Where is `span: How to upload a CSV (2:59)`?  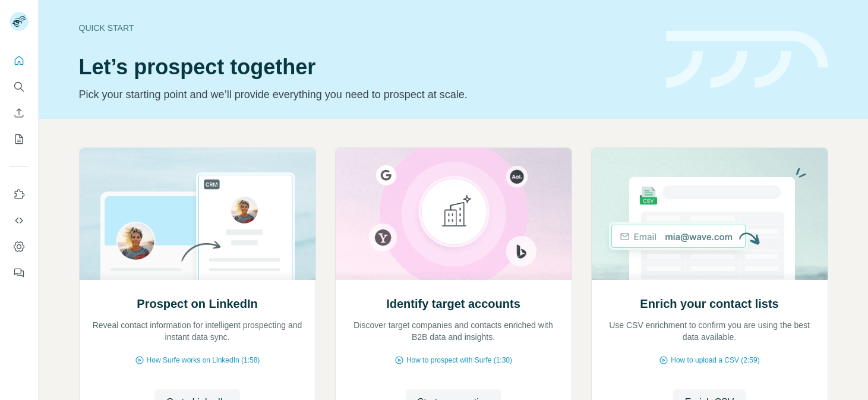 span: How to upload a CSV (2:59) is located at coordinates (715, 360).